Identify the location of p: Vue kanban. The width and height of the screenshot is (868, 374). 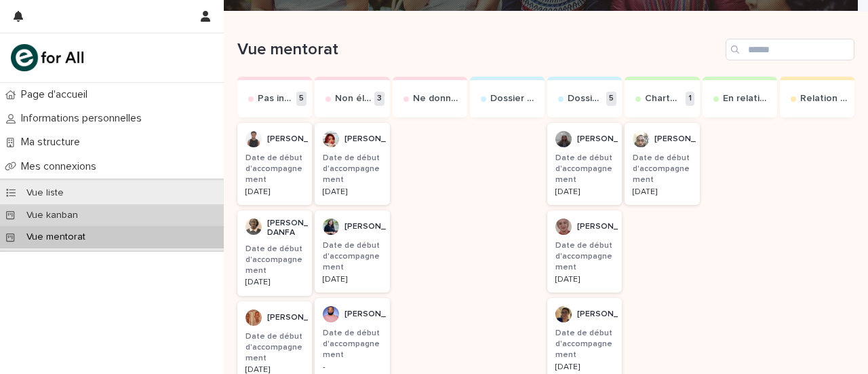
(52, 215).